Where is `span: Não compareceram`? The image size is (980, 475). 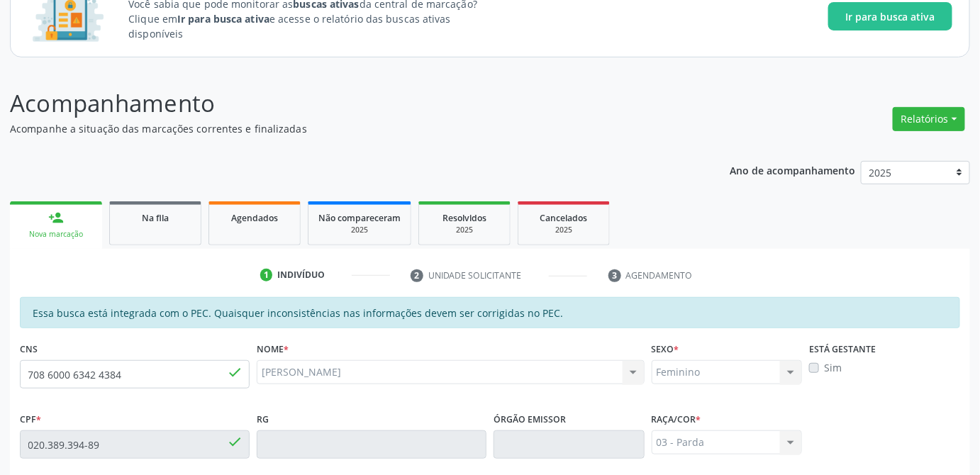
span: Não compareceram is located at coordinates (360, 217).